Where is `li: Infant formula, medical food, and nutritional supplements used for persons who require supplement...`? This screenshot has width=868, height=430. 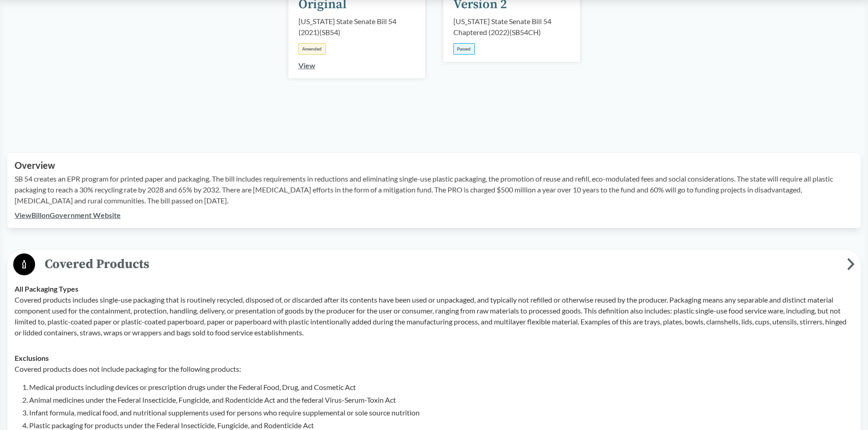 li: Infant formula, medical food, and nutritional supplements used for persons who require supplement... is located at coordinates (441, 413).